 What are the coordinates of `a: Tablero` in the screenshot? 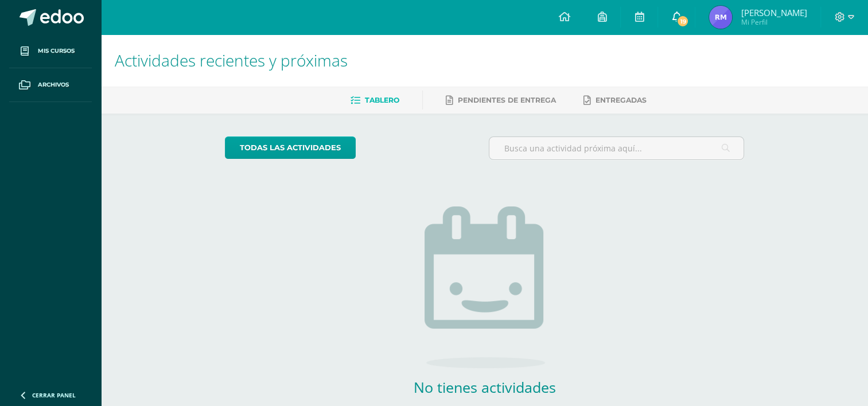 It's located at (374, 100).